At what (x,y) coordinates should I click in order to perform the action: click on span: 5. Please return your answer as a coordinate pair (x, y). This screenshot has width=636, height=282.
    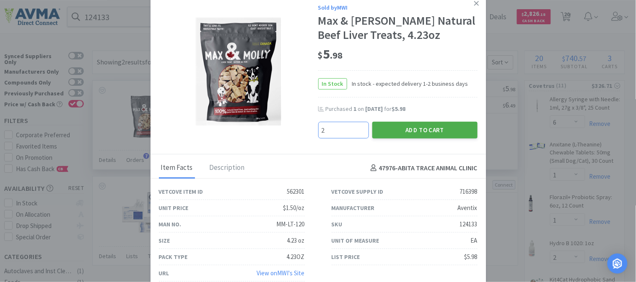
    Looking at the image, I should click on (330, 54).